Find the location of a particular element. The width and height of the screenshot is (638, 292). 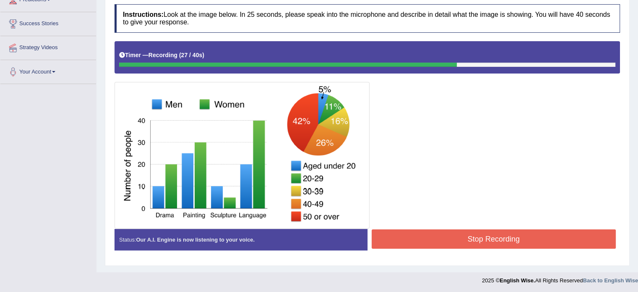

strong: Our A.I. Engine is now listening to your voice. is located at coordinates (195, 239).